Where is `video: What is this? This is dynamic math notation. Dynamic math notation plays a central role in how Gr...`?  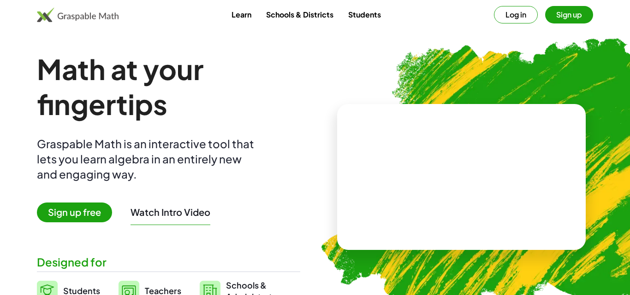 video: What is this? This is dynamic math notation. Dynamic math notation plays a central role in how Gr... is located at coordinates (461, 177).